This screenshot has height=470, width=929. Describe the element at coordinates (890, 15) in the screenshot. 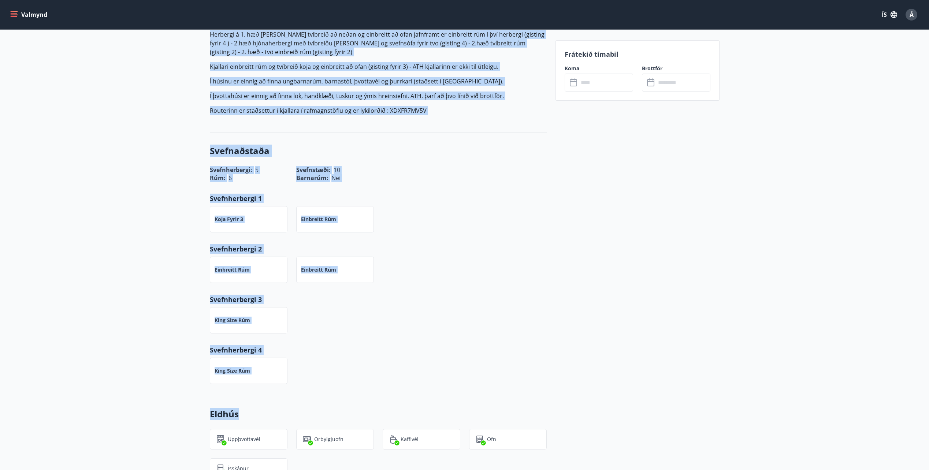

I see `button: ÍS` at that location.